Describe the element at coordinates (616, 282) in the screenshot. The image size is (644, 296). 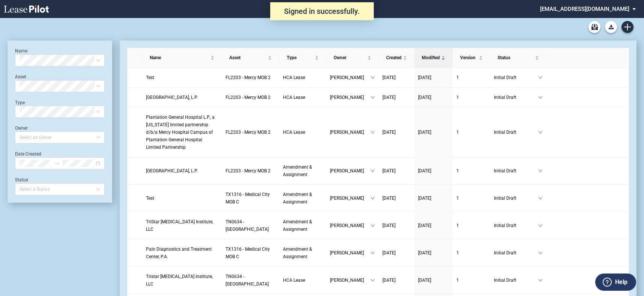
I see `button: Help` at that location.